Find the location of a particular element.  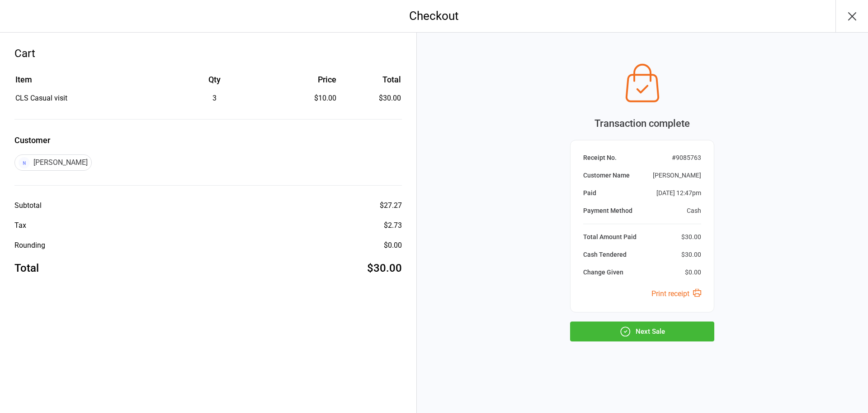

div: $27.27 is located at coordinates (391, 206).